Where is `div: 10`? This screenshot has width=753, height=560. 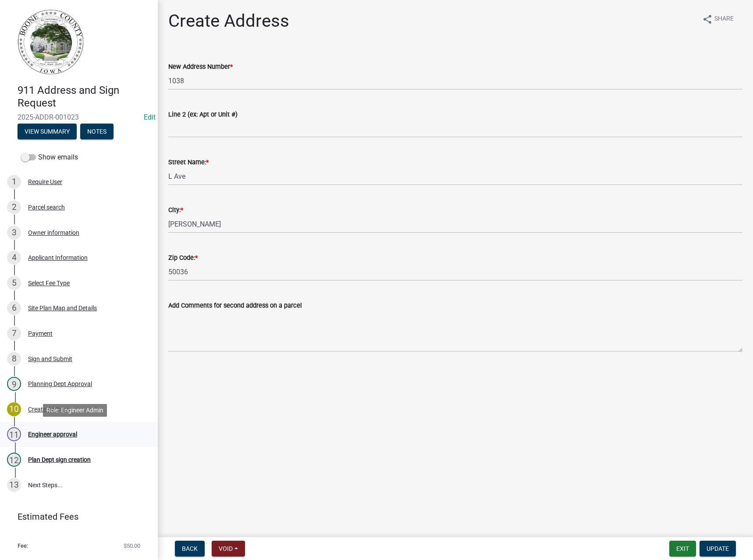 div: 10 is located at coordinates (14, 410).